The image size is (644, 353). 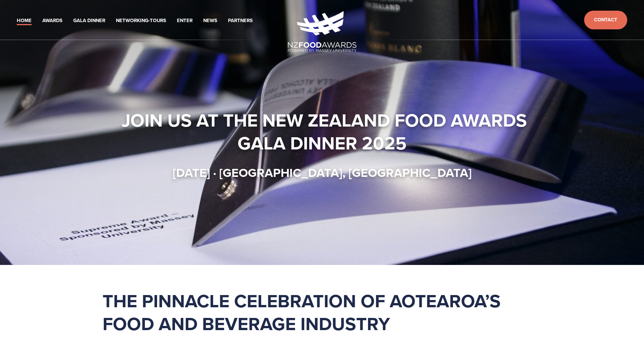 I want to click on a: Awards, so click(x=52, y=20).